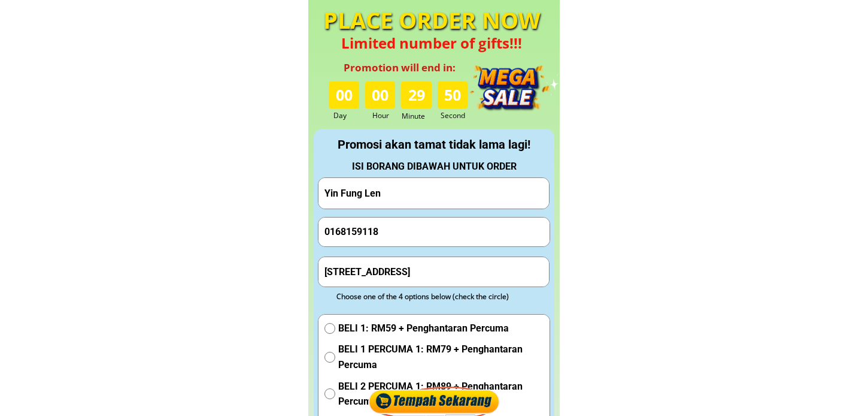 This screenshot has width=868, height=416. Describe the element at coordinates (400, 67) in the screenshot. I see `h3: Promotion will end in:` at that location.